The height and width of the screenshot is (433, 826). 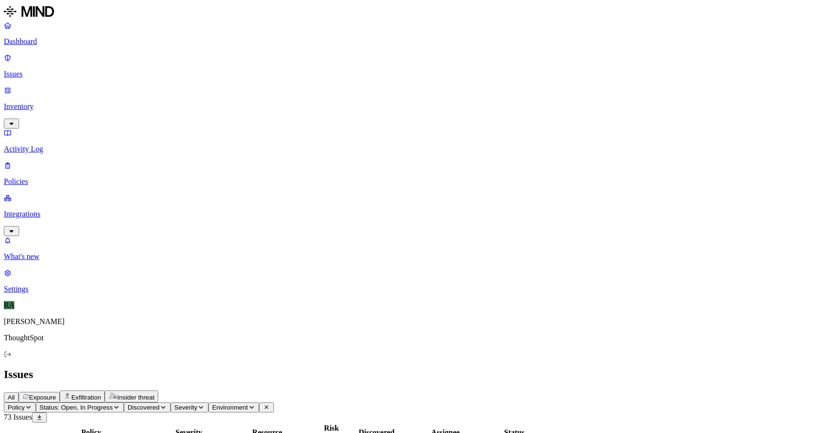 I want to click on p: Inventory, so click(x=413, y=107).